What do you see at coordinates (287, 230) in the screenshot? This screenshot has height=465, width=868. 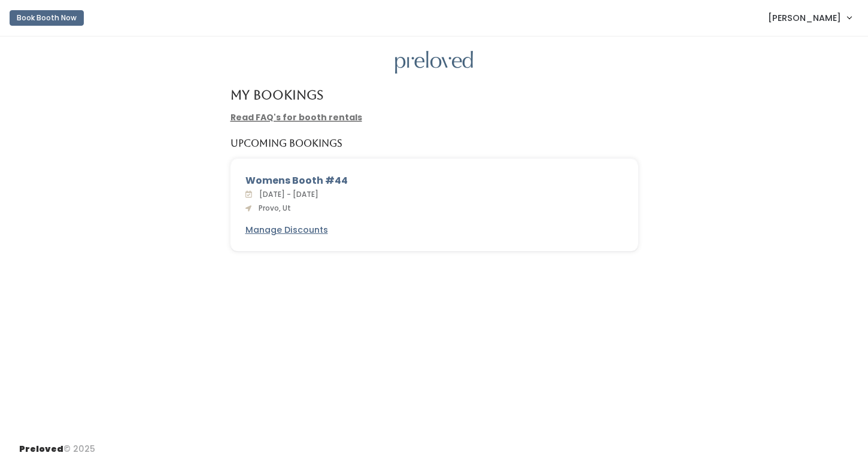 I see `a: Manage Discounts` at bounding box center [287, 230].